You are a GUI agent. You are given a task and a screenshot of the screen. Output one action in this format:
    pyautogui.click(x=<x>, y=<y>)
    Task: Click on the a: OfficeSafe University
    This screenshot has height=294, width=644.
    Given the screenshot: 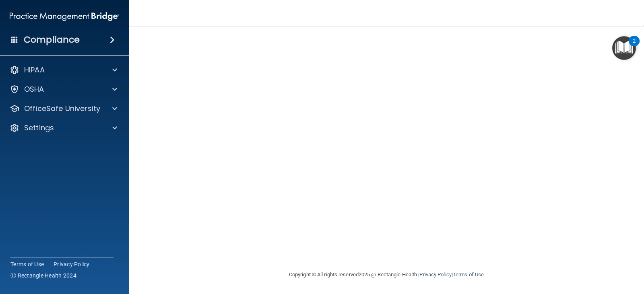 What is the action you would take?
    pyautogui.click(x=63, y=109)
    